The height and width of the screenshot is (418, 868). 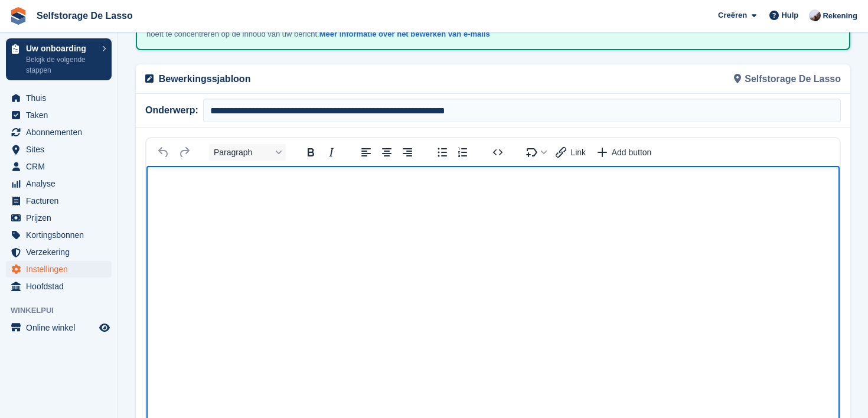 I want to click on img: Babs jansen, so click(x=814, y=15).